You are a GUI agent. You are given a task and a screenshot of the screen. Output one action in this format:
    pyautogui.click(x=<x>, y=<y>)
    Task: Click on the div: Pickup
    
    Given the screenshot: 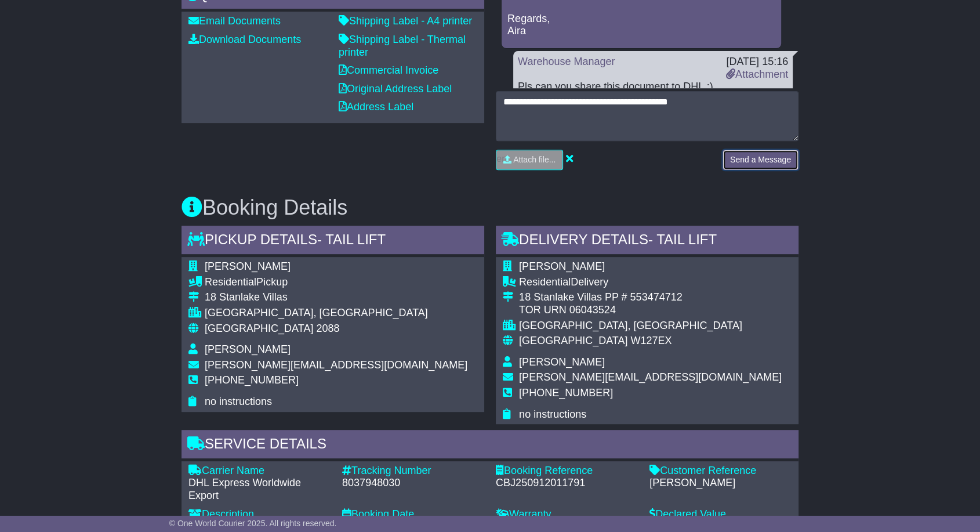 What is the action you would take?
    pyautogui.click(x=336, y=283)
    